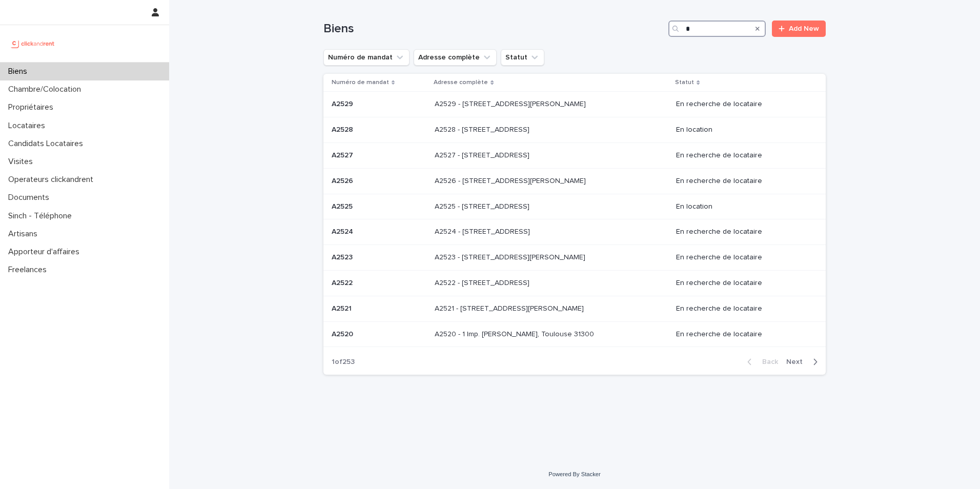 Image resolution: width=980 pixels, height=489 pixels. What do you see at coordinates (574, 474) in the screenshot?
I see `a: Powered By Stacker` at bounding box center [574, 474].